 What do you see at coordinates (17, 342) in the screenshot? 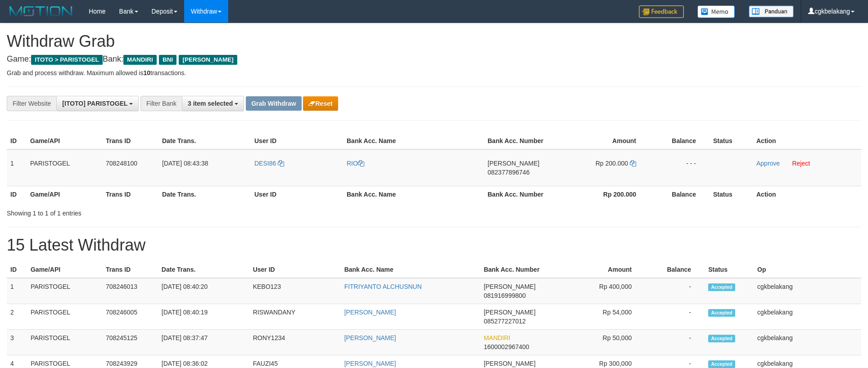
I see `td: 3` at bounding box center [17, 342].